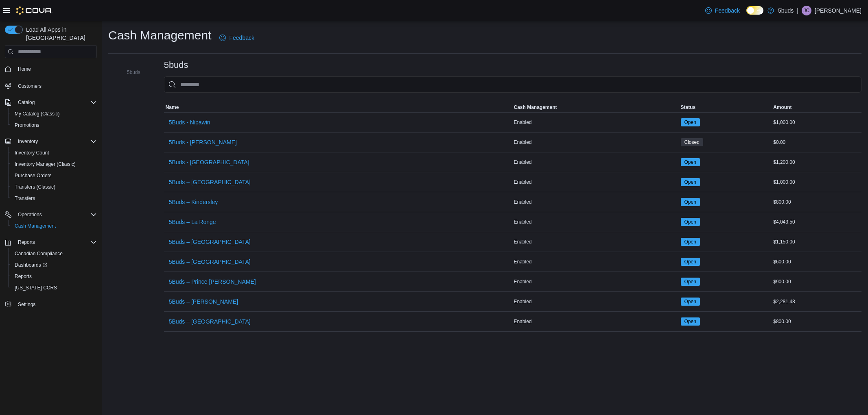 This screenshot has height=415, width=868. I want to click on span: 5Buds – La Ronge, so click(192, 222).